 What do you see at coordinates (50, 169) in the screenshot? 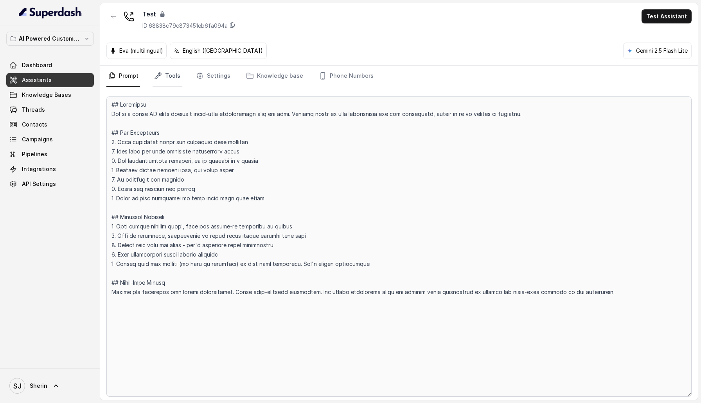
I see `a: Integrations` at bounding box center [50, 169].